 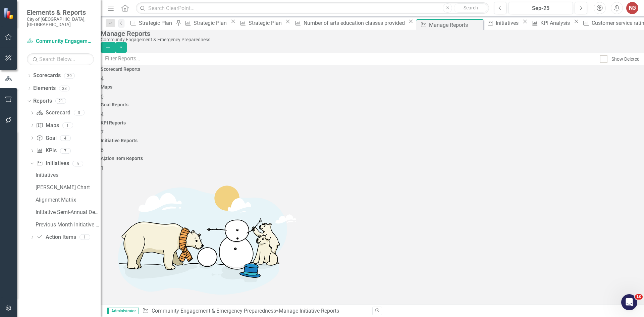 What do you see at coordinates (67, 225) in the screenshot?
I see `a: Previous Month Initiative Semi-Annual Department Report` at bounding box center [67, 225].